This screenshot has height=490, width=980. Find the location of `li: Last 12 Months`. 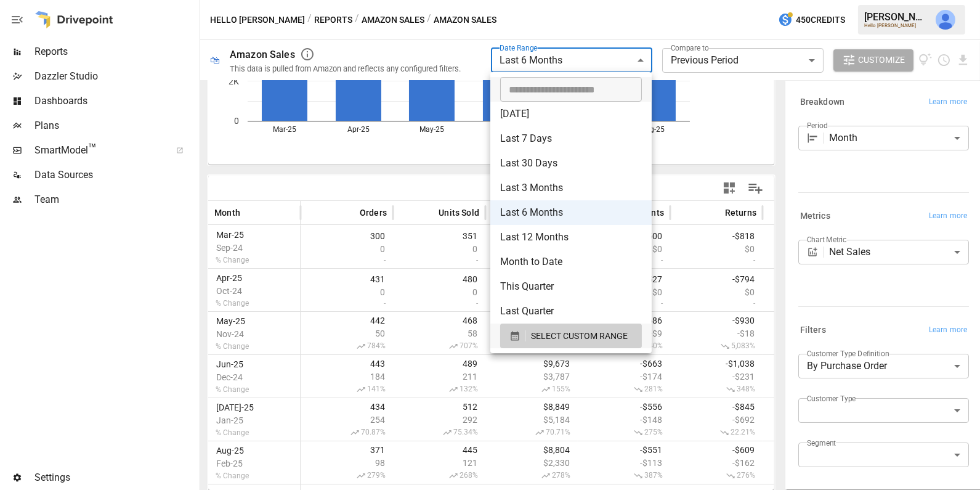

li: Last 12 Months is located at coordinates (571, 237).